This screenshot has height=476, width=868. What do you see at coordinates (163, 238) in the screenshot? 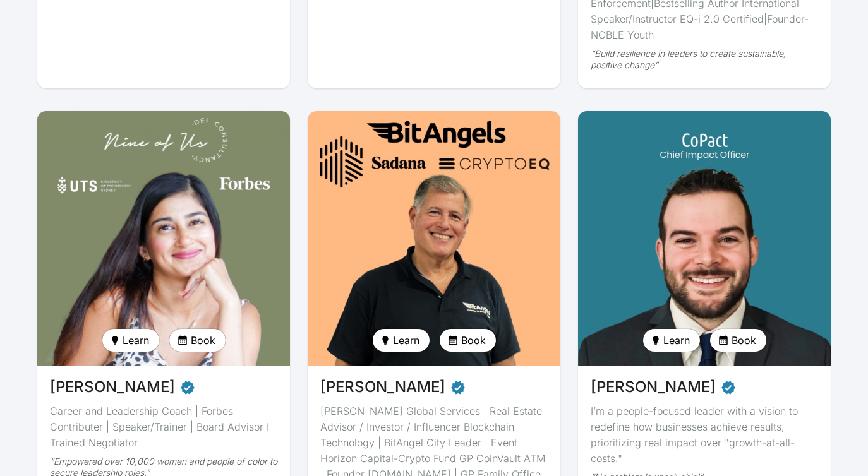
I see `img: avatar of Sari De` at bounding box center [163, 238].